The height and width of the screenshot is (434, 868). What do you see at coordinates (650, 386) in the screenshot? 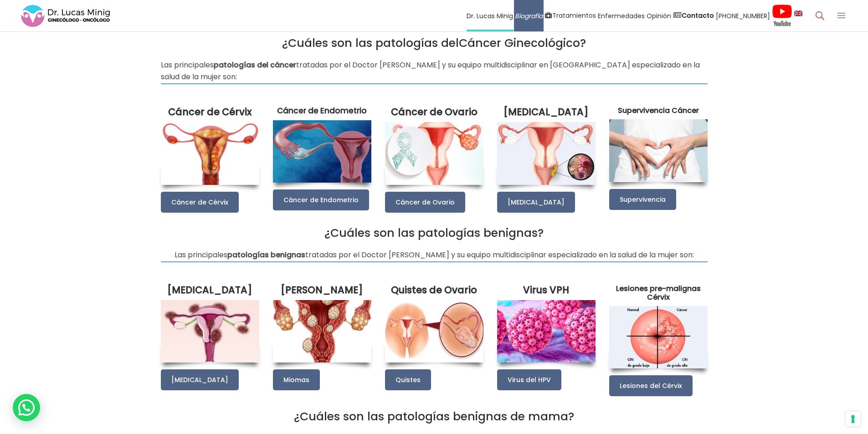
I see `span: Lesiones del Cérvix` at bounding box center [650, 386].